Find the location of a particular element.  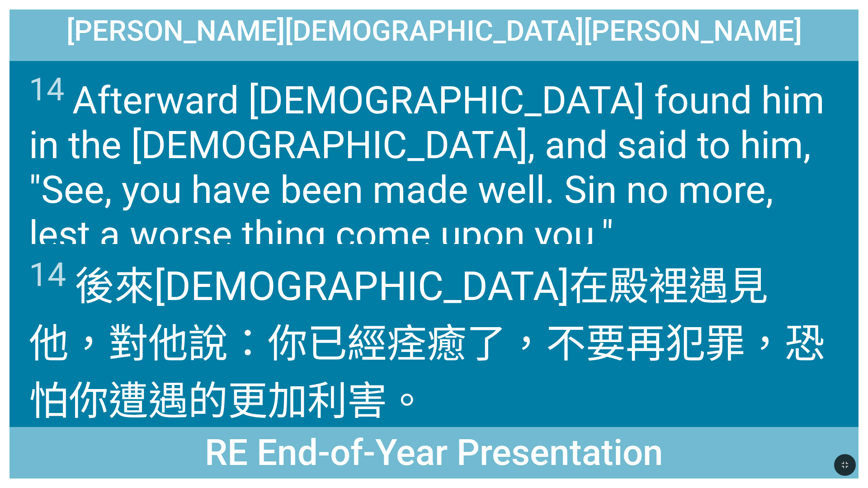

wg2532: 對他 is located at coordinates (427, 372).